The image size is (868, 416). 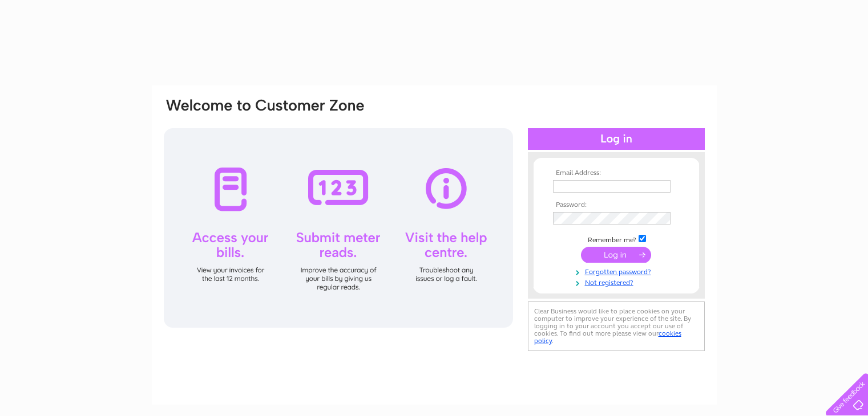 I want to click on a: cookies policy, so click(x=608, y=337).